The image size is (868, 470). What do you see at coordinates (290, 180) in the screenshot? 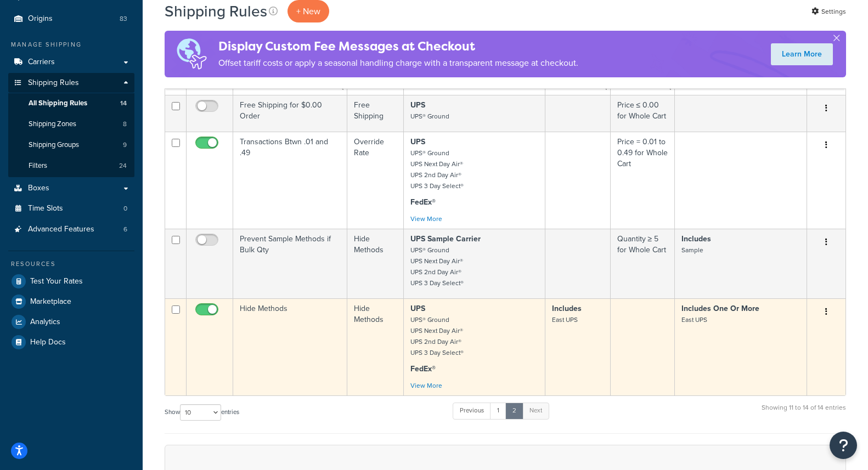
I see `td: Transactions Btwn .01 and .49` at bounding box center [290, 180].